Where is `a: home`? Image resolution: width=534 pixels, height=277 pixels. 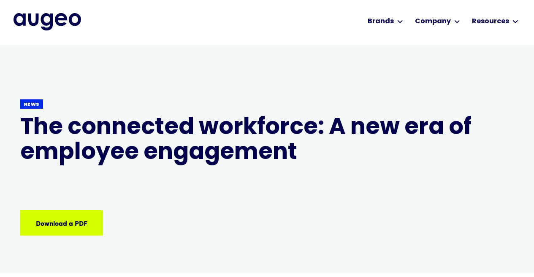 a: home is located at coordinates (47, 22).